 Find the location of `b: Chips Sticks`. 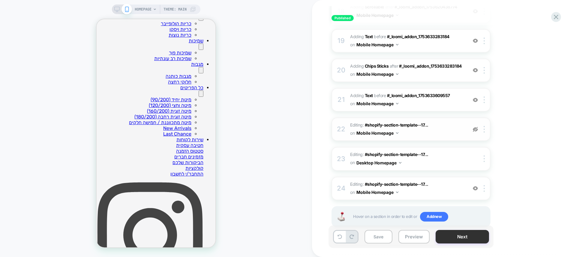

b: Chips Sticks is located at coordinates (377, 66).